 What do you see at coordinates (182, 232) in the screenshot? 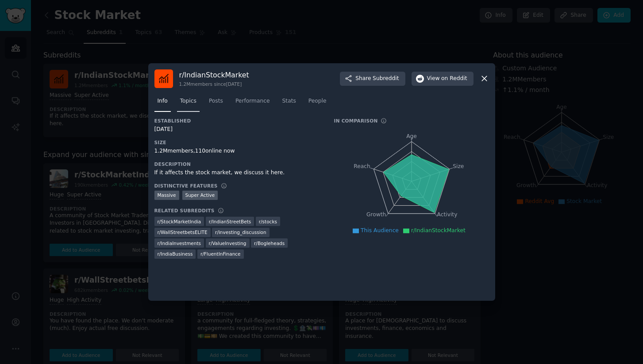
I see `span: r/ WallStreetbetsELITE` at bounding box center [182, 232].